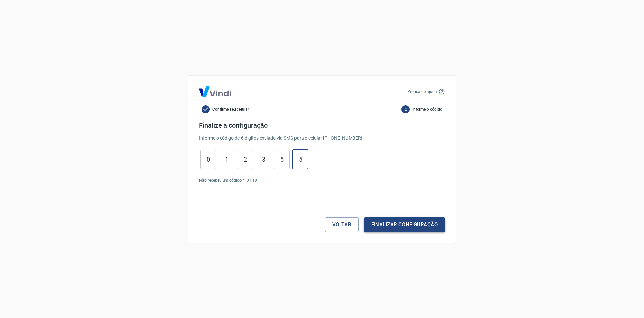 Image resolution: width=644 pixels, height=318 pixels. I want to click on p: 01 : 18, so click(252, 180).